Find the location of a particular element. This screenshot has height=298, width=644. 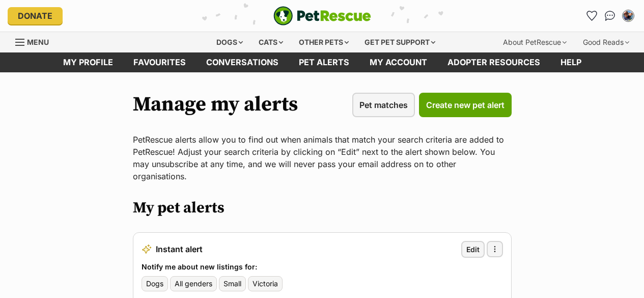

ul: Account quick links is located at coordinates (610, 16).